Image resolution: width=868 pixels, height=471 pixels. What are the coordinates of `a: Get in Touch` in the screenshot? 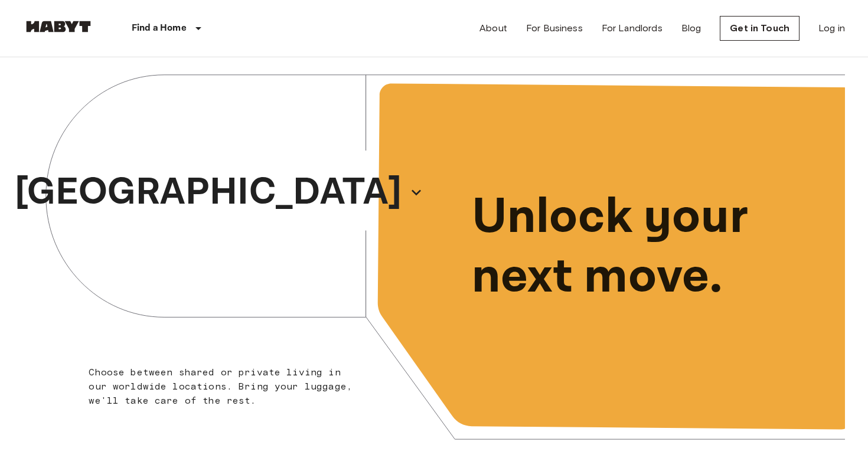 It's located at (759, 28).